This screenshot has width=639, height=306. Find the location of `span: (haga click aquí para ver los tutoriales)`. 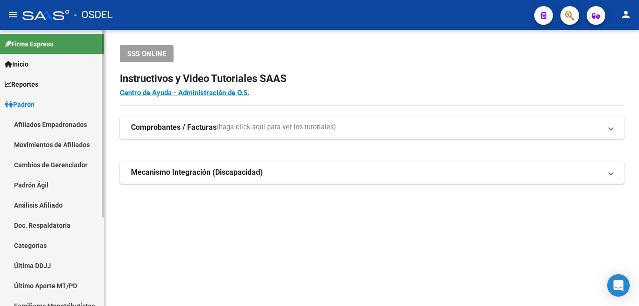

span: (haga click aquí para ver los tutoriales) is located at coordinates (276, 127).